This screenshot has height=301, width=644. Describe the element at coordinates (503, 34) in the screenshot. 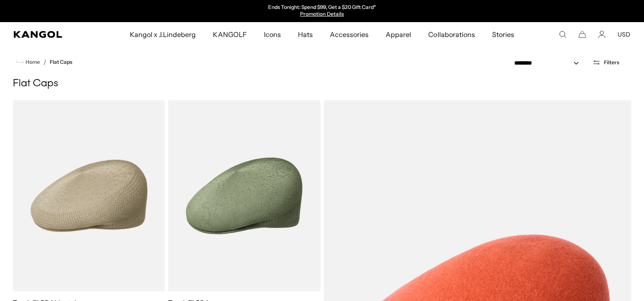

I see `a: Stories` at that location.